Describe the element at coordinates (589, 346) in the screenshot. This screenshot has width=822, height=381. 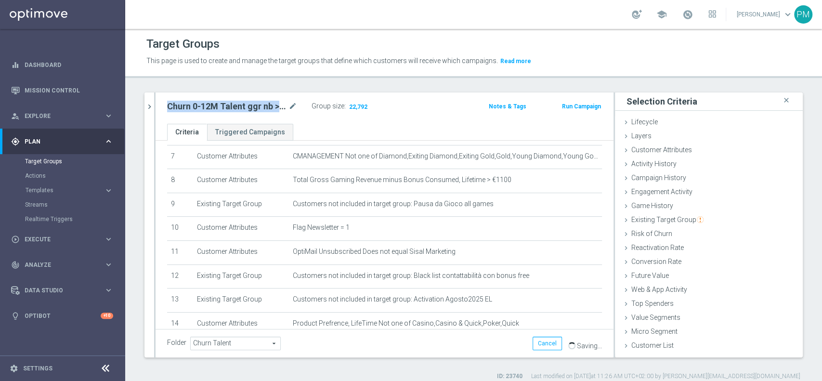
I see `span: Saving...` at that location.